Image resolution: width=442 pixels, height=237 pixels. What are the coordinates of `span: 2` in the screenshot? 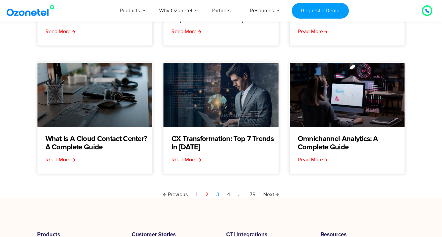 It's located at (206, 194).